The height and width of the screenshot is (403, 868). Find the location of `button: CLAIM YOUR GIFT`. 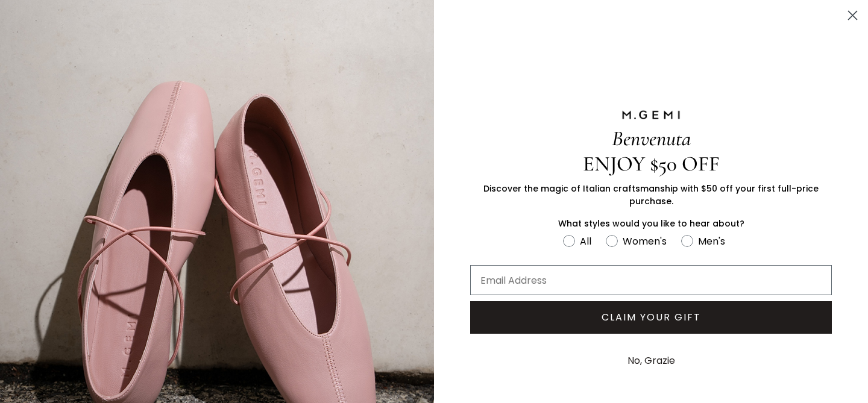

button: CLAIM YOUR GIFT is located at coordinates (651, 318).